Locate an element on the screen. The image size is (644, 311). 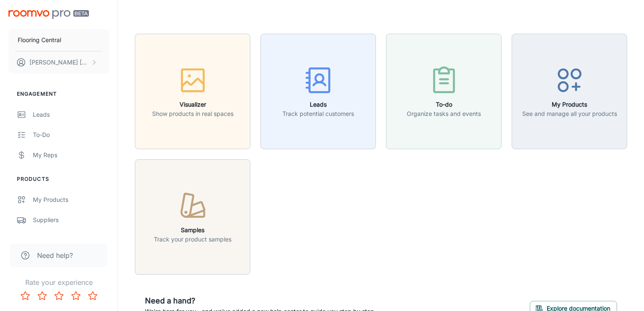
a: SamplesTrack your product samples is located at coordinates (192, 217).